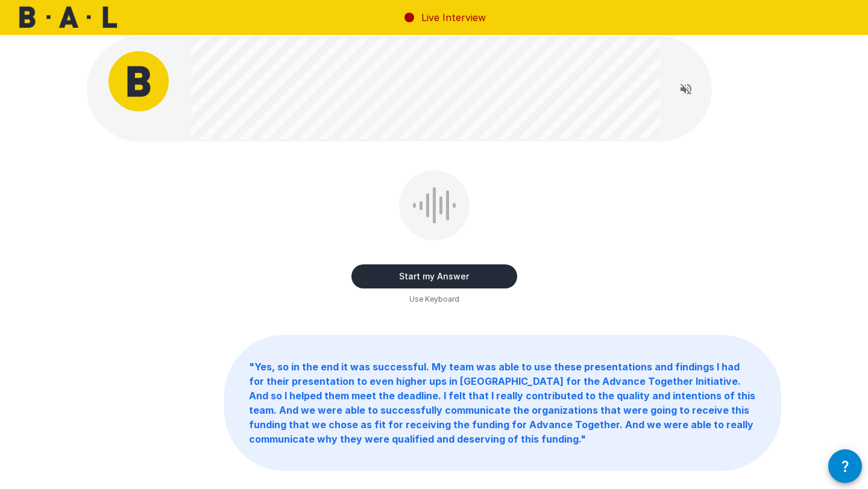  I want to click on p: Live Interview, so click(454, 17).